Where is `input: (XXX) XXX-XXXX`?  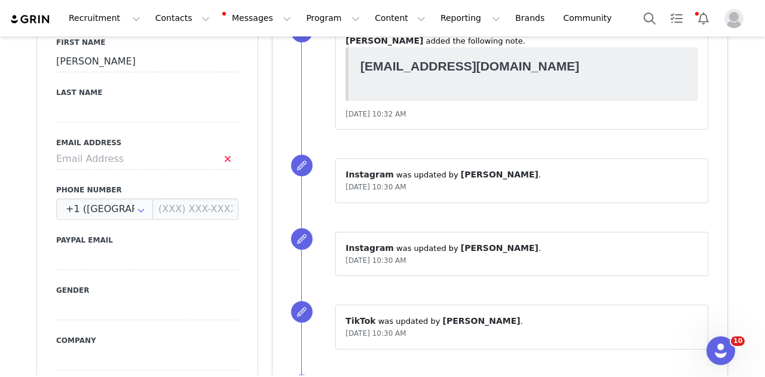
input: (XXX) XXX-XXXX is located at coordinates (195, 209).